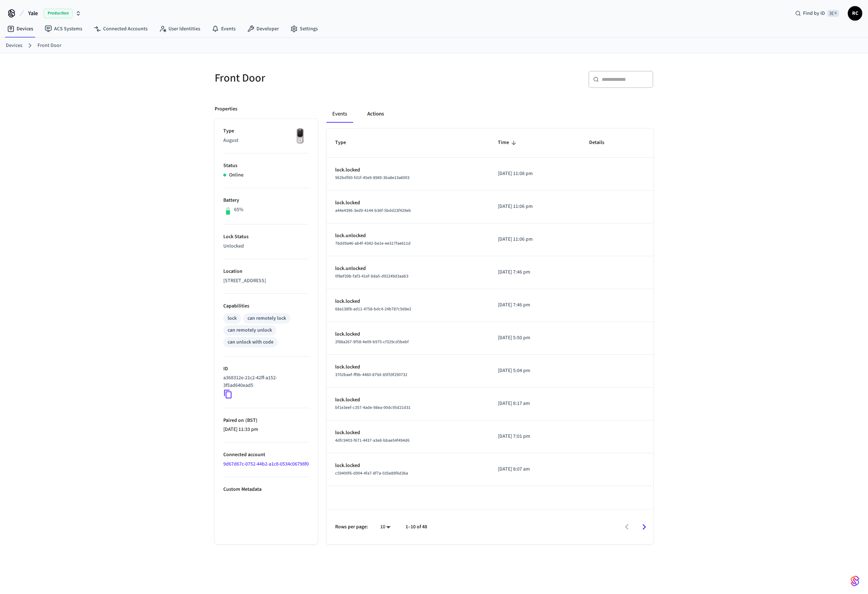 The height and width of the screenshot is (594, 868). Describe the element at coordinates (33, 14) in the screenshot. I see `span: Yale` at that location.